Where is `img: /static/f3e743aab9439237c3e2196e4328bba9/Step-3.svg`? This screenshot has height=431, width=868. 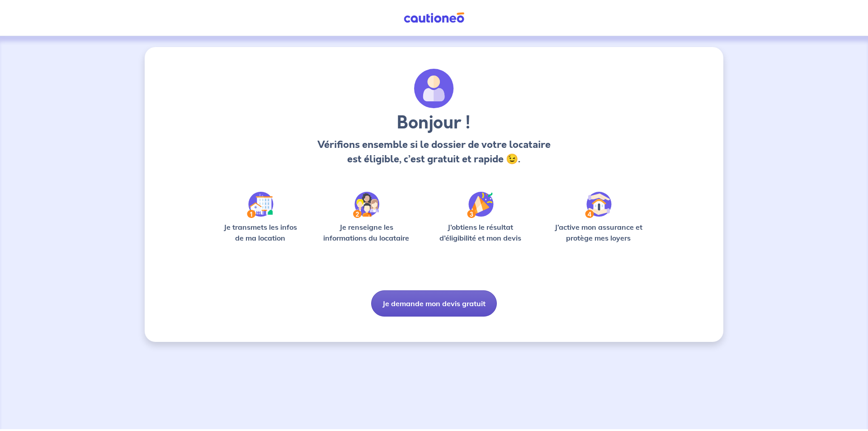
img: /static/f3e743aab9439237c3e2196e4328bba9/Step-3.svg is located at coordinates (480, 205).